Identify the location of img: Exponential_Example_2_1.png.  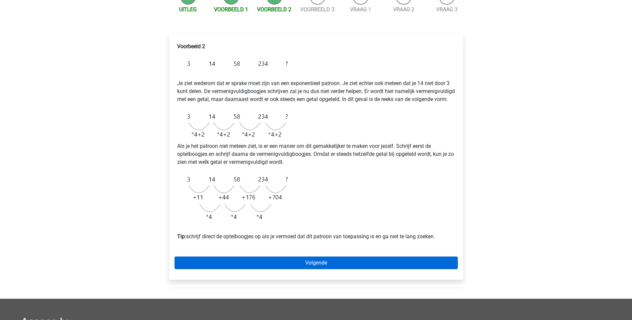
(234, 63).